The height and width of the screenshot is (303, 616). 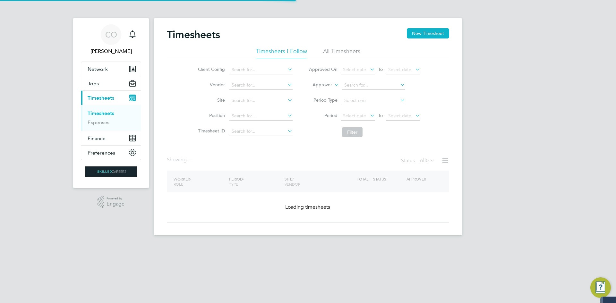 What do you see at coordinates (111, 202) in the screenshot?
I see `a: Powered byEngage` at bounding box center [111, 202].